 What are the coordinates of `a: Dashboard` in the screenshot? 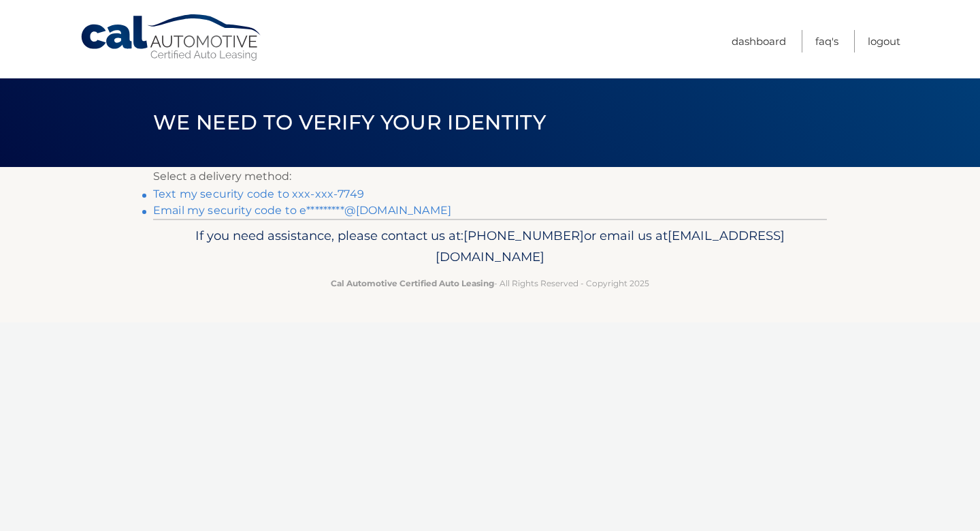 It's located at (759, 41).